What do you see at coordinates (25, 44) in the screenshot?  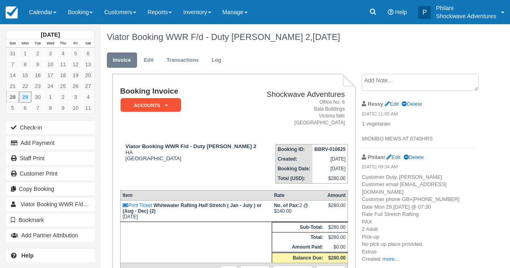 I see `th: Mon` at bounding box center [25, 44].